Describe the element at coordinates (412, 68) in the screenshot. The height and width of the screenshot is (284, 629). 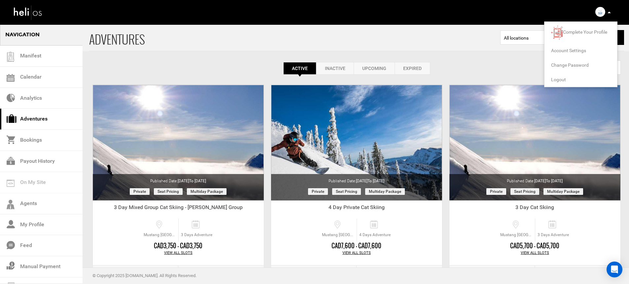
I see `a: Expired` at that location.